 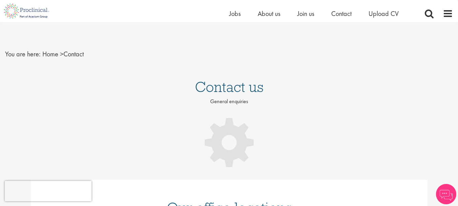 What do you see at coordinates (50, 54) in the screenshot?
I see `a: breadcrumb link to Home` at bounding box center [50, 54].